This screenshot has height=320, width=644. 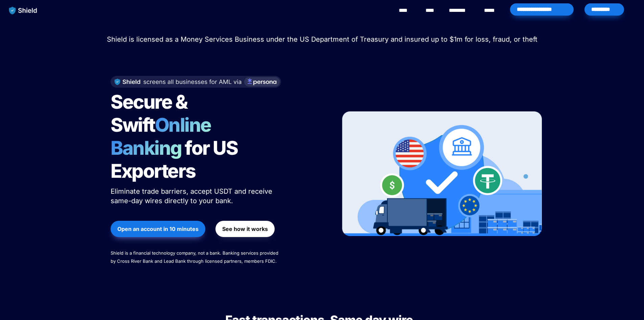 What do you see at coordinates (158, 229) in the screenshot?
I see `a: Open an account in 10 minutes` at bounding box center [158, 229].